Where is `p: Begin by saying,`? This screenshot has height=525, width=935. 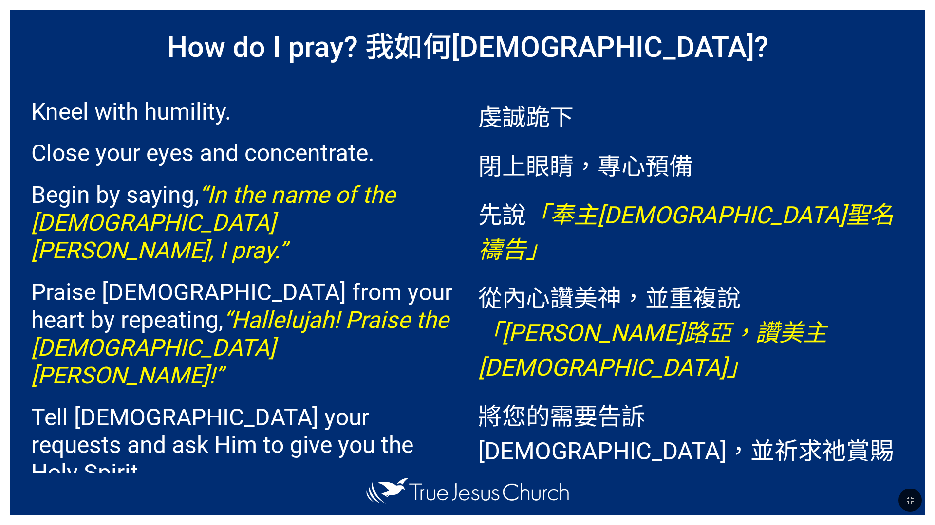
p: Begin by saying, is located at coordinates (244, 222).